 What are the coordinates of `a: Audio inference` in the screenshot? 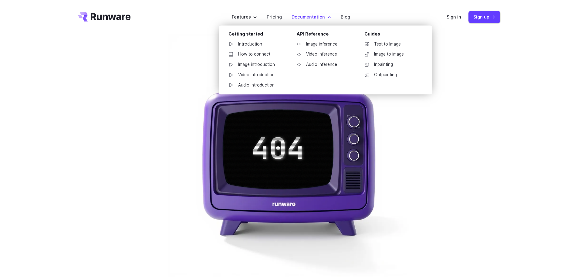 It's located at (323, 65).